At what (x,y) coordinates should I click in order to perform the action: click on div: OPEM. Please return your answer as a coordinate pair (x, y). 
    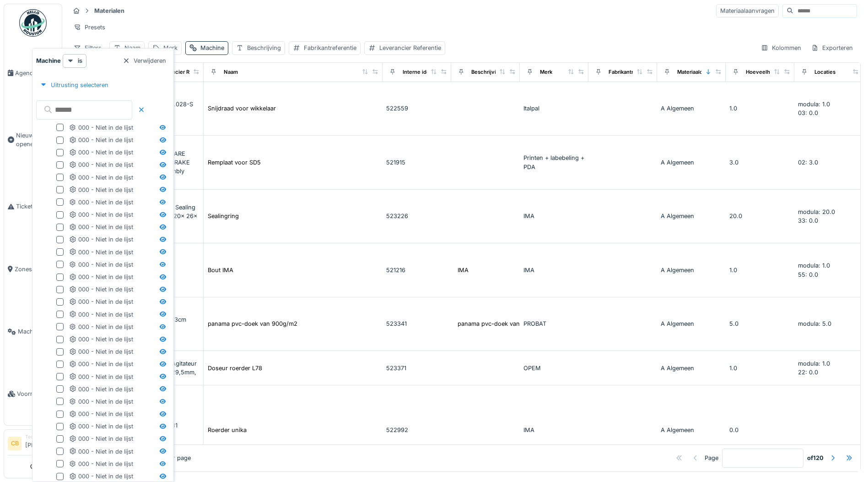
    Looking at the image, I should click on (554, 368).